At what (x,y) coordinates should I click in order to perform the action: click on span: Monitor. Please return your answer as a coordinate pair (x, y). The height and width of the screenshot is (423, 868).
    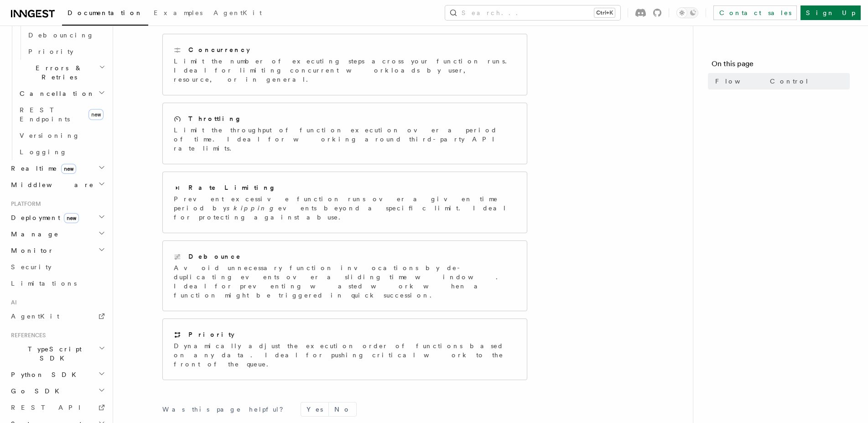
    Looking at the image, I should click on (31, 250).